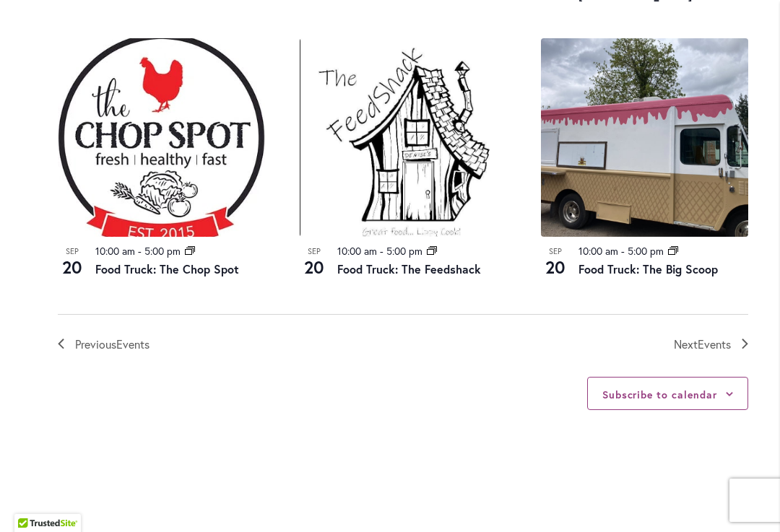 The image size is (780, 532). What do you see at coordinates (161, 137) in the screenshot?
I see `img: THE CHOP SPOT PDX – Food Truck` at bounding box center [161, 137].